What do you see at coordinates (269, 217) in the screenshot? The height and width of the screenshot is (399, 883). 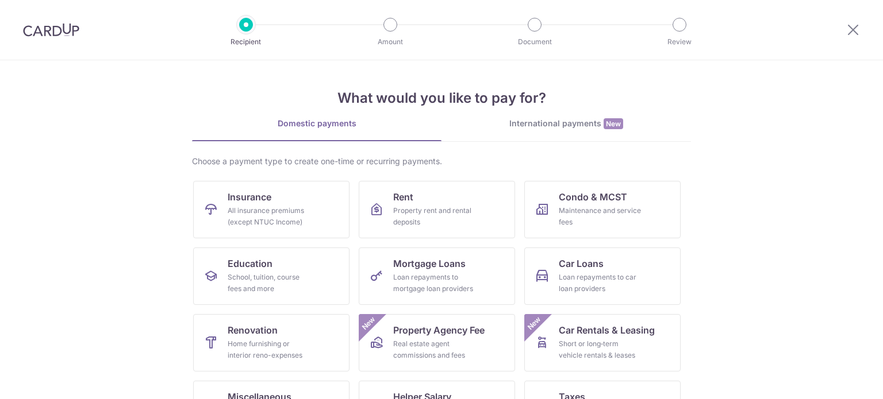 I see `div: All insurance premiums (except NTUC Income)` at bounding box center [269, 217].